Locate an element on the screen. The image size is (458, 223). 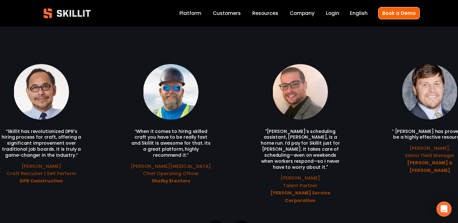
div: Open Intercom Messenger is located at coordinates (444, 209).